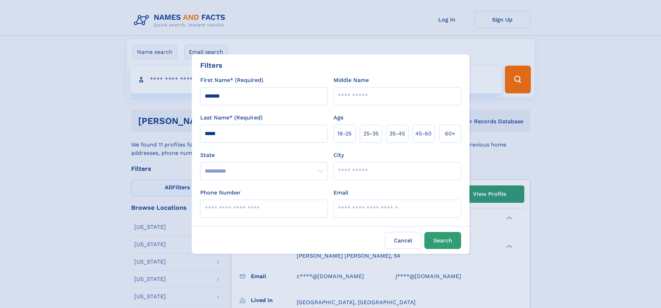 The width and height of the screenshot is (661, 308). What do you see at coordinates (403, 240) in the screenshot?
I see `label: Cancel` at bounding box center [403, 240].